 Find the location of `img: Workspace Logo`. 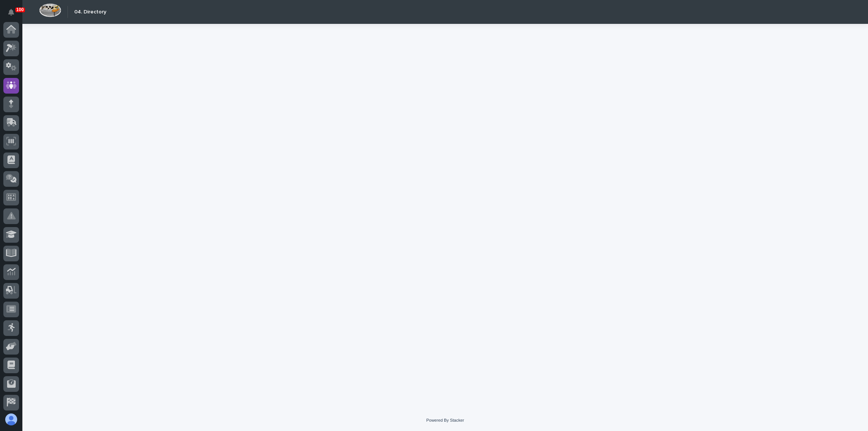

img: Workspace Logo is located at coordinates (50, 10).